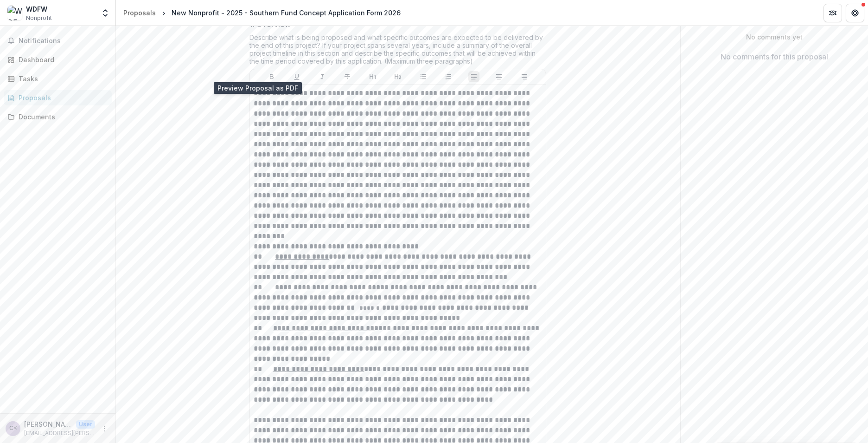 This screenshot has width=868, height=443. What do you see at coordinates (424, 77) in the screenshot?
I see `button: Bullet List` at bounding box center [424, 77].